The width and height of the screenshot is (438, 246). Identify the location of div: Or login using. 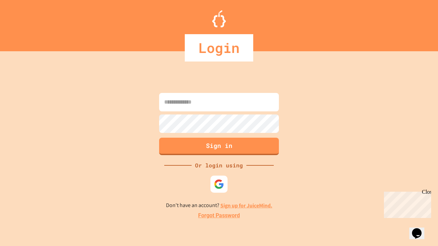
(219, 166).